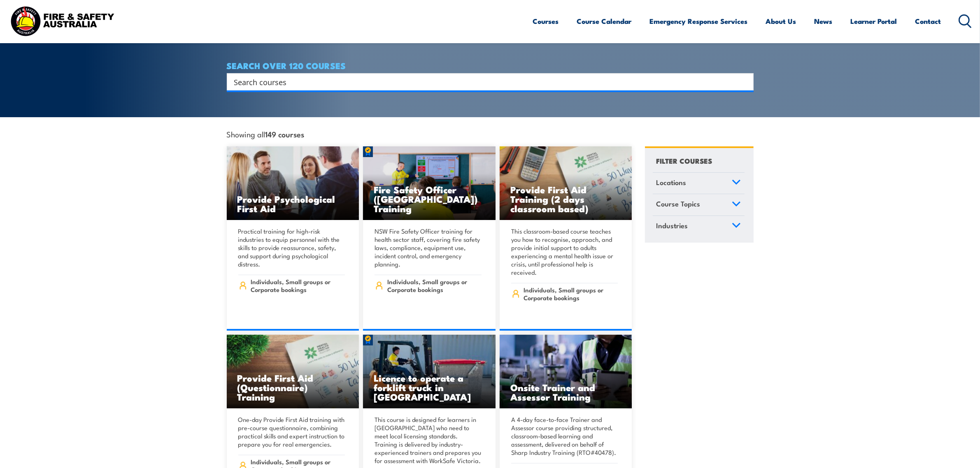 The height and width of the screenshot is (468, 980). Describe the element at coordinates (428, 248) in the screenshot. I see `p: NSW Fire Safety Officer training for health sector staff, covering fire safety laws, compliance, ...` at that location.